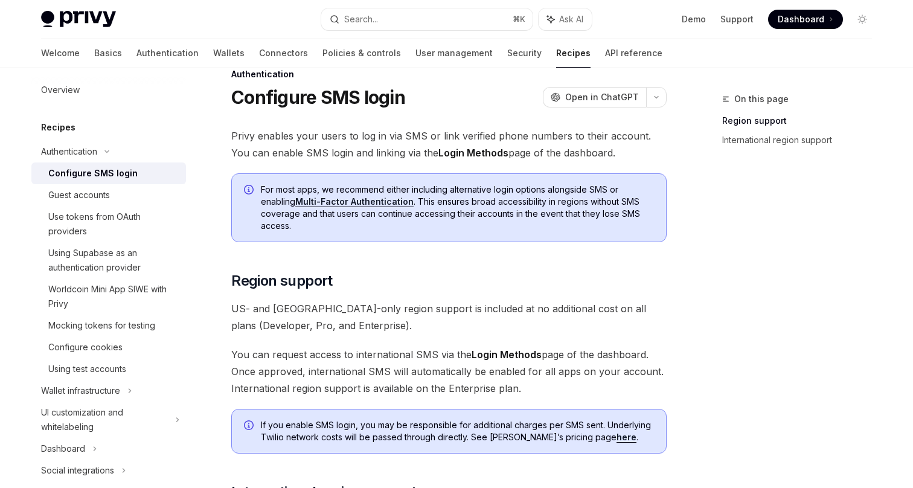 The height and width of the screenshot is (488, 913). Describe the element at coordinates (108, 53) in the screenshot. I see `a: Basics` at that location.